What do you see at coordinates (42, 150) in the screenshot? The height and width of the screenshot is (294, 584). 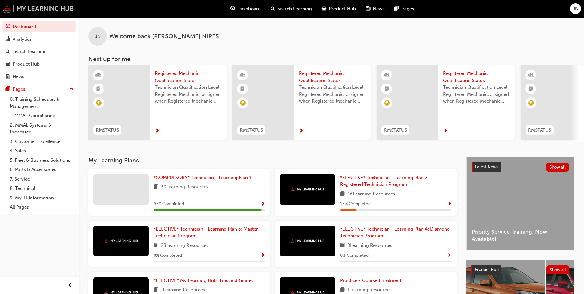 I see `a: 4. Sales` at bounding box center [42, 150].